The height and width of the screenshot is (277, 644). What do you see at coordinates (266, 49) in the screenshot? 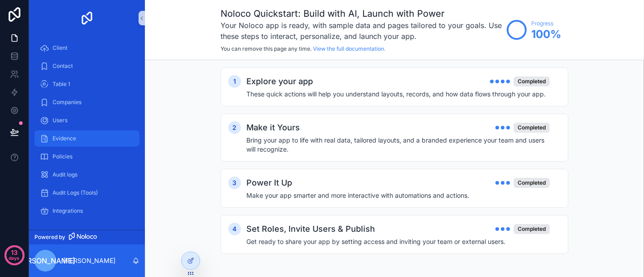
I see `span: You can remove this page any time.` at bounding box center [266, 49].